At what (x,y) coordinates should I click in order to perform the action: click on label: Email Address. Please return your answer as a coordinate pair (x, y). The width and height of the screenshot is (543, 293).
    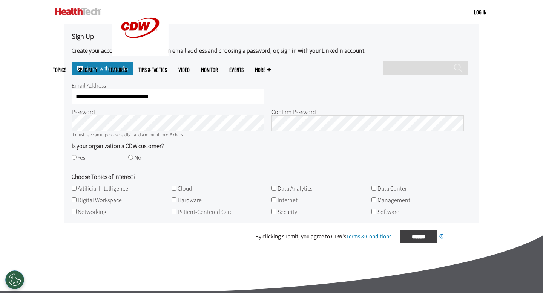
    Looking at the image, I should click on (89, 86).